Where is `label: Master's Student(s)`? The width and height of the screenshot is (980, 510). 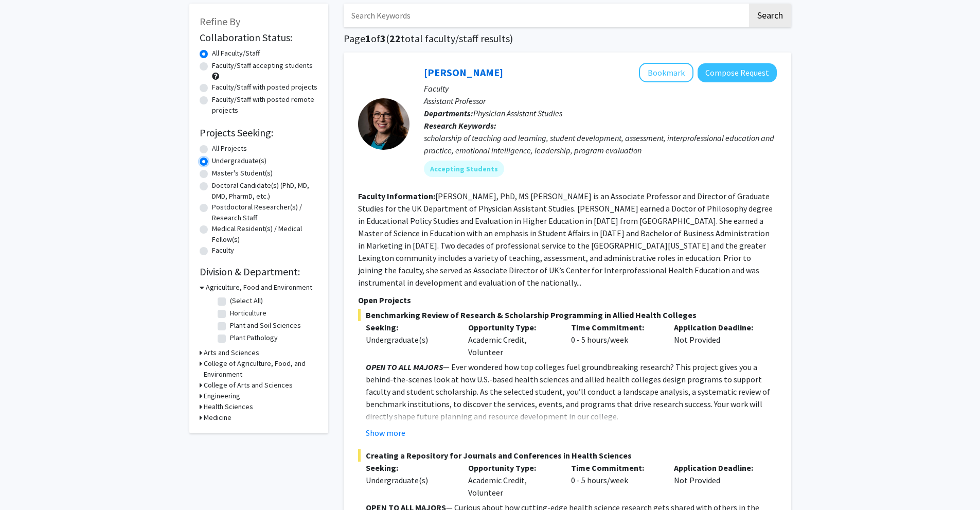 label: Master's Student(s) is located at coordinates (242, 173).